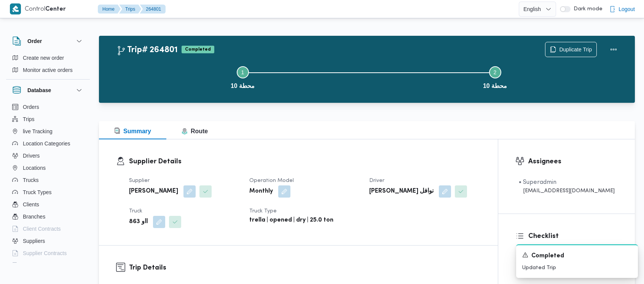 Image resolution: width=644 pixels, height=284 pixels. I want to click on span: Branches, so click(34, 217).